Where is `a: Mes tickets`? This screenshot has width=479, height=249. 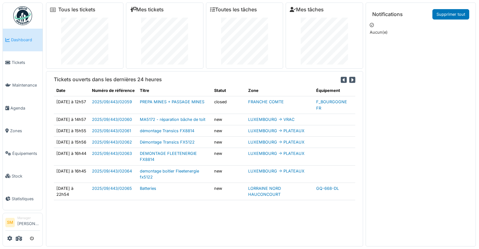 a: Mes tickets is located at coordinates (147, 9).